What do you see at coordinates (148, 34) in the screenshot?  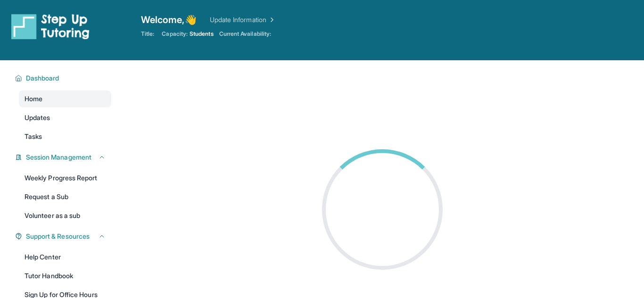 I see `span: Title:` at bounding box center [148, 34].